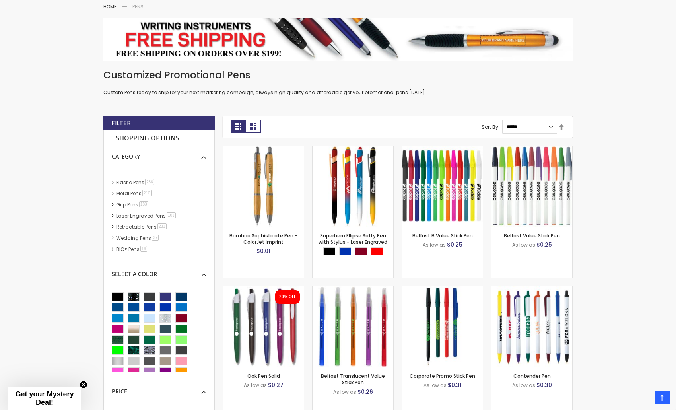  I want to click on span: 37, so click(155, 237).